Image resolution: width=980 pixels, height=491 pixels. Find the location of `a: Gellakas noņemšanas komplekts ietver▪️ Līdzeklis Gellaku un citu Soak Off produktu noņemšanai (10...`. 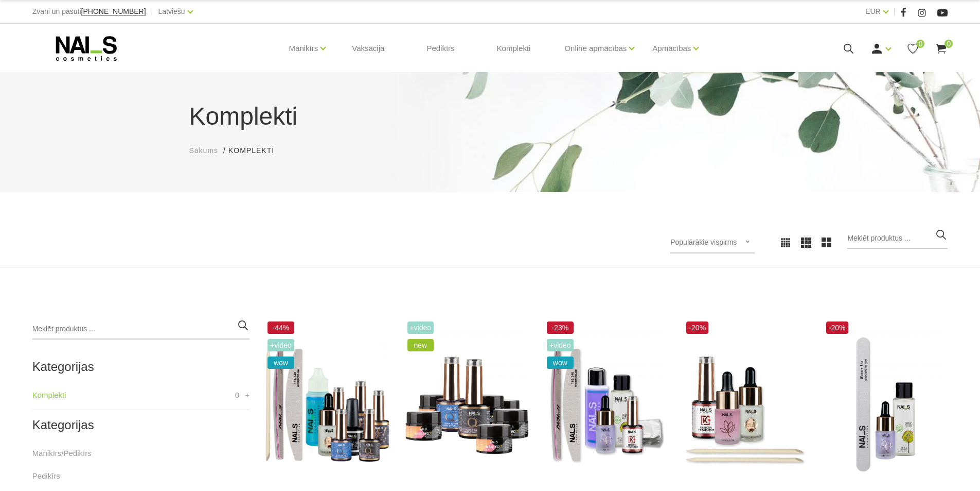

a: Gellakas noņemšanas komplekts ietver▪️ Līdzeklis Gellaku un citu Soak Off produktu noņemšanai (10... is located at coordinates (606, 404).